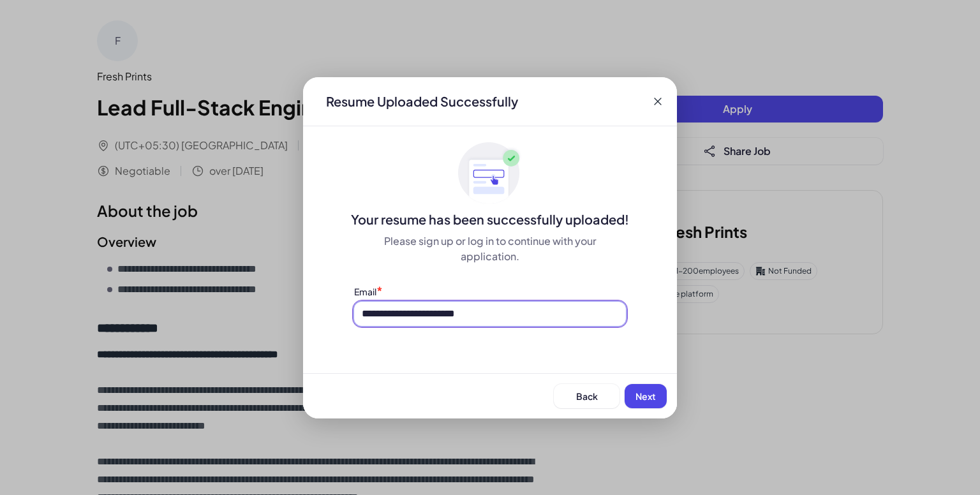 The width and height of the screenshot is (980, 495). What do you see at coordinates (586, 396) in the screenshot?
I see `button: Back` at bounding box center [586, 396].